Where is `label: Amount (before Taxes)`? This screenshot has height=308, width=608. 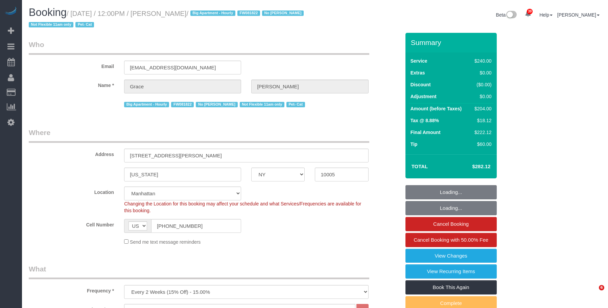 label: Amount (before Taxes) is located at coordinates (436, 109).